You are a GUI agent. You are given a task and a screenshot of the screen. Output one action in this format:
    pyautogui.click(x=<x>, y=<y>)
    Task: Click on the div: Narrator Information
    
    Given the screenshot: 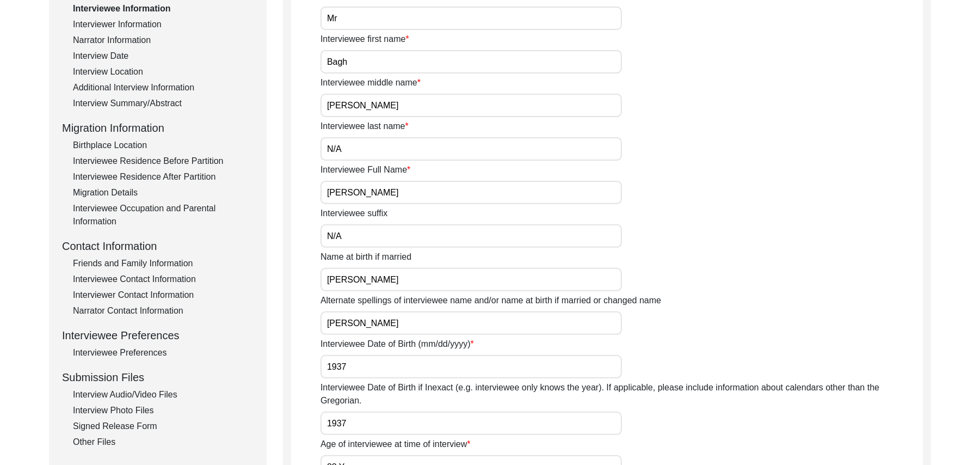 What is the action you would take?
    pyautogui.click(x=163, y=40)
    